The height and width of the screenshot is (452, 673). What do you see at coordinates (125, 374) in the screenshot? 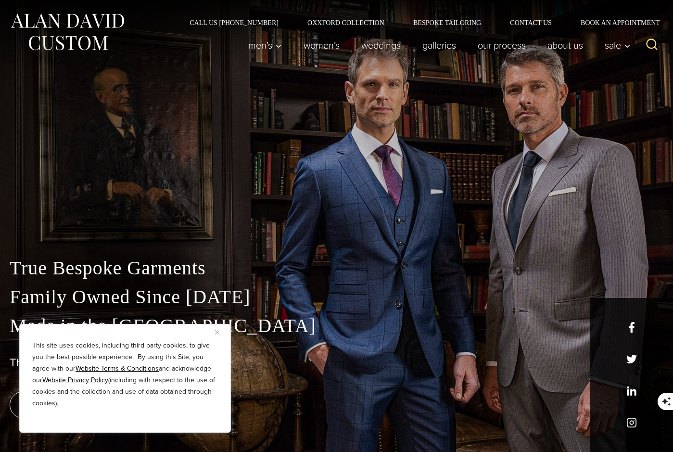
I see `p: This site uses cookies, including third party cookies, to give you the best possible experience. ...` at bounding box center [125, 374].